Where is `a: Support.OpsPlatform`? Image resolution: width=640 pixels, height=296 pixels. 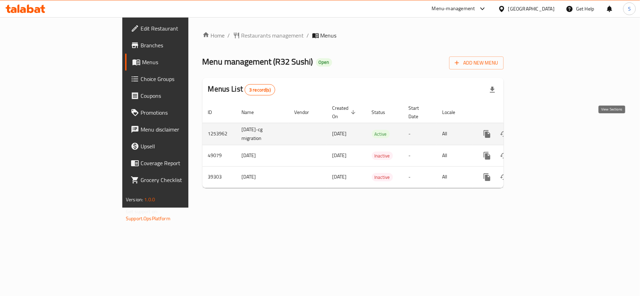
a: Support.OpsPlatform is located at coordinates (148, 219).